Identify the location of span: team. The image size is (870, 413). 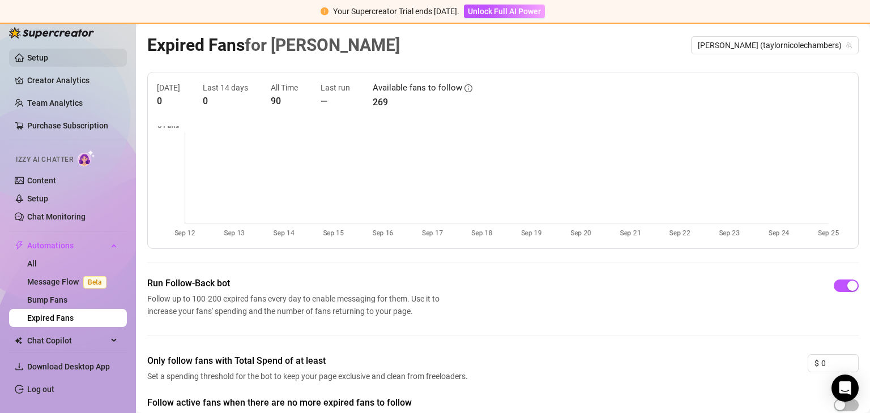
(849, 45).